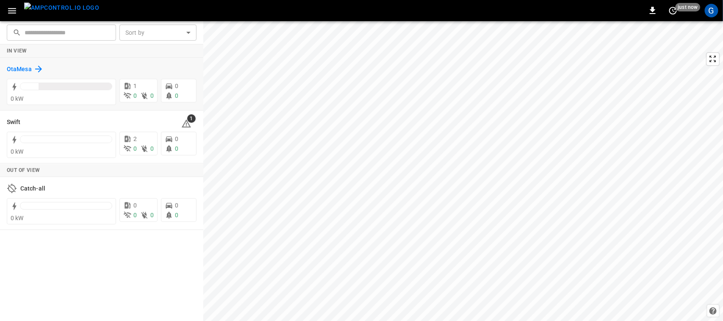 Image resolution: width=723 pixels, height=321 pixels. What do you see at coordinates (17, 51) in the screenshot?
I see `strong: In View` at bounding box center [17, 51].